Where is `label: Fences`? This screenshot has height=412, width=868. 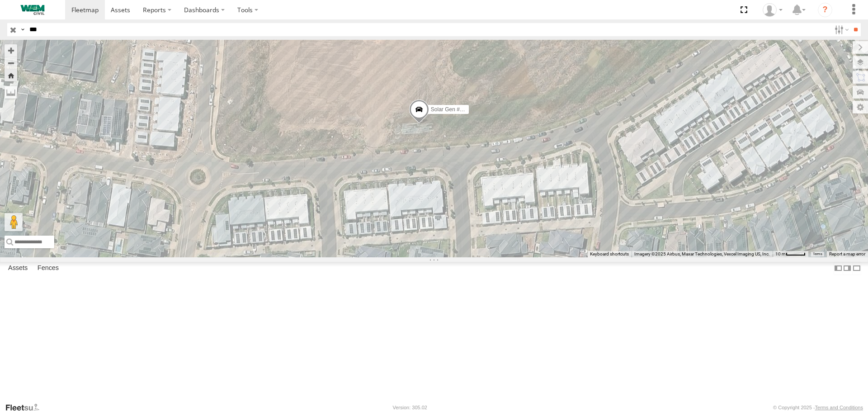
label: Fences is located at coordinates (48, 269).